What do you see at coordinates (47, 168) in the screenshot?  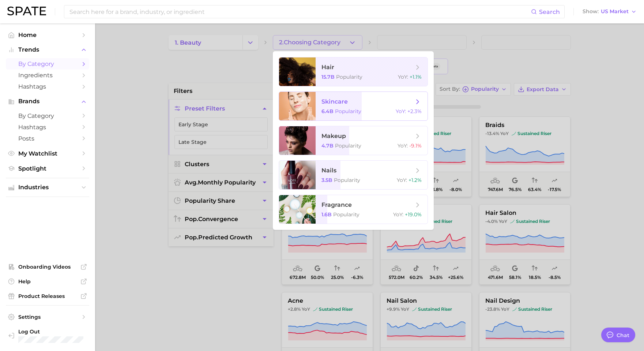 I see `a: Spotlight` at bounding box center [47, 168].